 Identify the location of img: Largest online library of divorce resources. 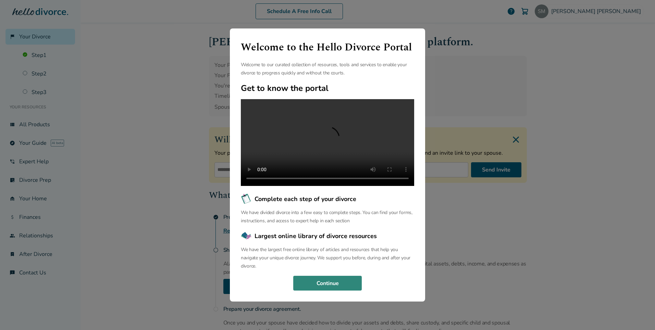
(246, 236).